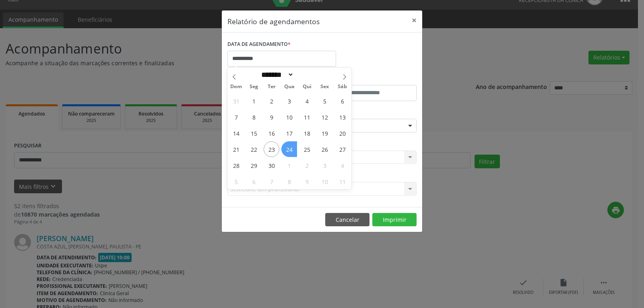 Image resolution: width=644 pixels, height=308 pixels. Describe the element at coordinates (324, 165) in the screenshot. I see `span: Outubro 3, 2025` at that location.